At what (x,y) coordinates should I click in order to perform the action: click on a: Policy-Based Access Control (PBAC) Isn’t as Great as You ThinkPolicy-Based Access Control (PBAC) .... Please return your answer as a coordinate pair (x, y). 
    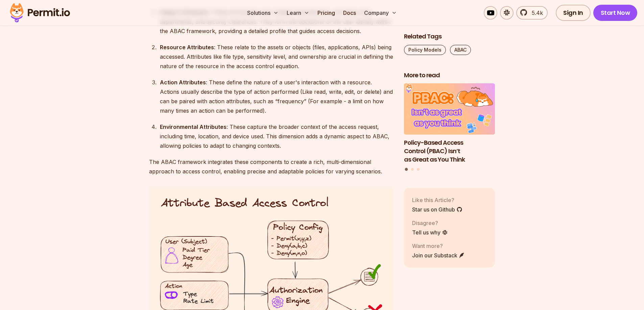
    Looking at the image, I should click on (450, 124).